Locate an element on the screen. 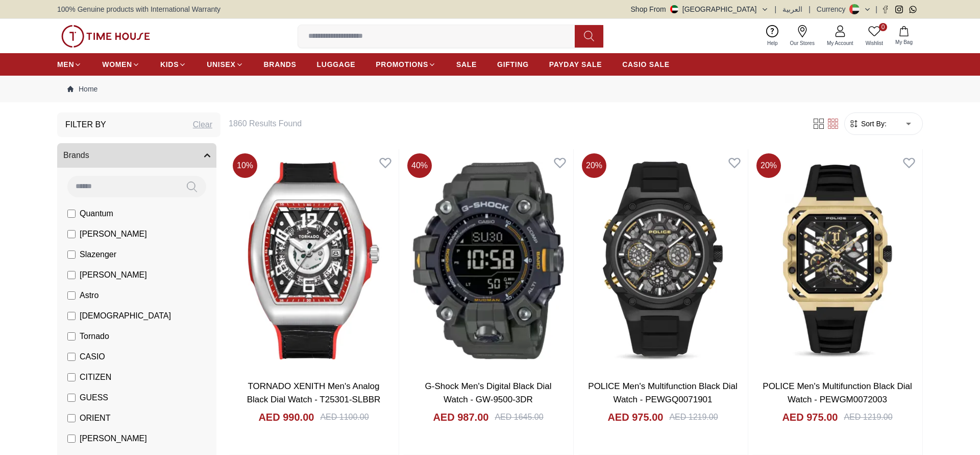  span: Help is located at coordinates (772, 43).